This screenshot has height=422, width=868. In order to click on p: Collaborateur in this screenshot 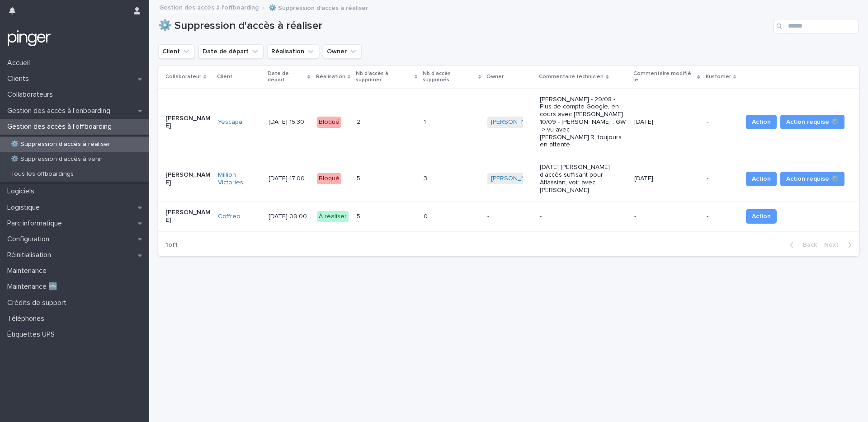, I will do `click(183, 77)`.